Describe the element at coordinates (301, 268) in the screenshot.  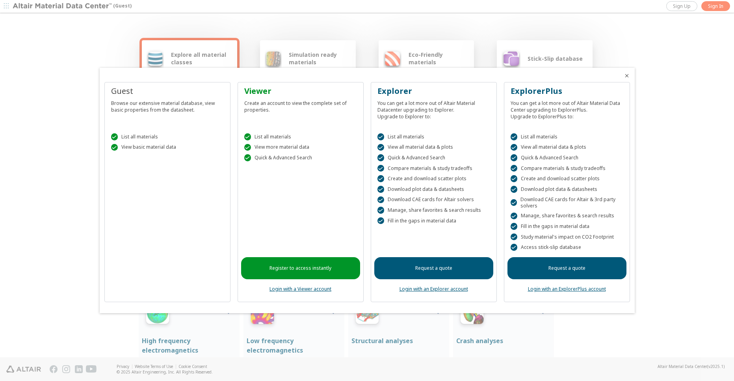
I see `a: Register to access instantly` at that location.